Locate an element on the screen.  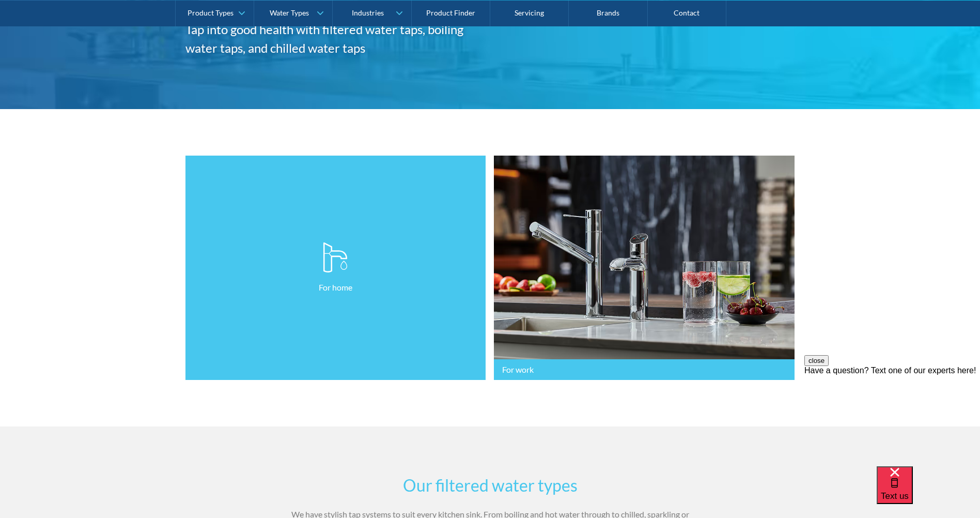
span: Text us is located at coordinates (18, 30).